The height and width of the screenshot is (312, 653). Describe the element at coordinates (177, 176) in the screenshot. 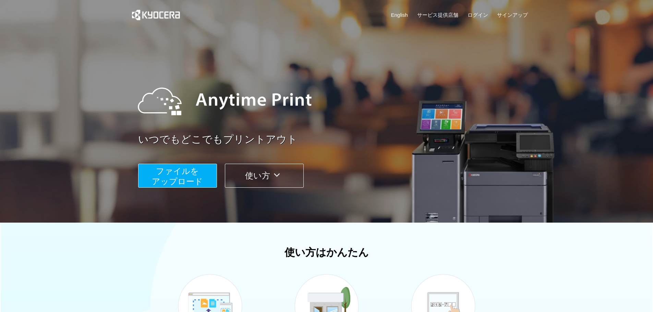

I see `span: ファイルを ​​アップロード` at that location.